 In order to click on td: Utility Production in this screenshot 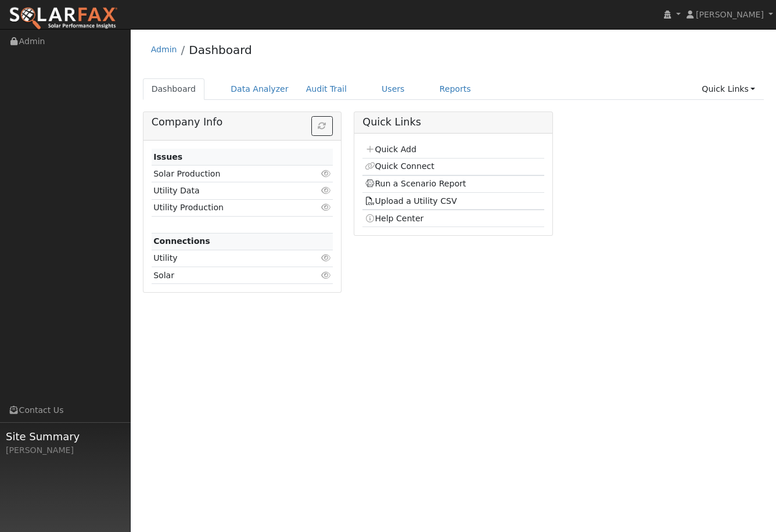, I will do `click(227, 207)`.